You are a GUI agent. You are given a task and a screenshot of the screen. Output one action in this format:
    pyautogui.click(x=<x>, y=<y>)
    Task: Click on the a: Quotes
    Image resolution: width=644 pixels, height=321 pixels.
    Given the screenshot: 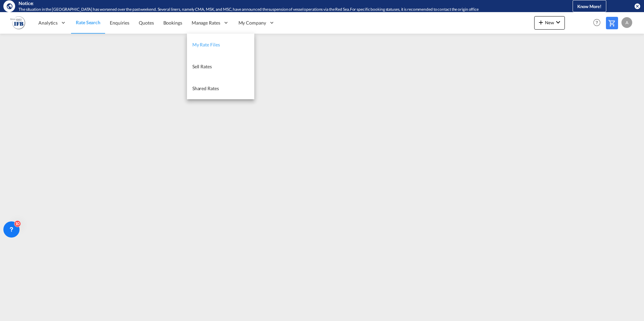 What is the action you would take?
    pyautogui.click(x=146, y=23)
    